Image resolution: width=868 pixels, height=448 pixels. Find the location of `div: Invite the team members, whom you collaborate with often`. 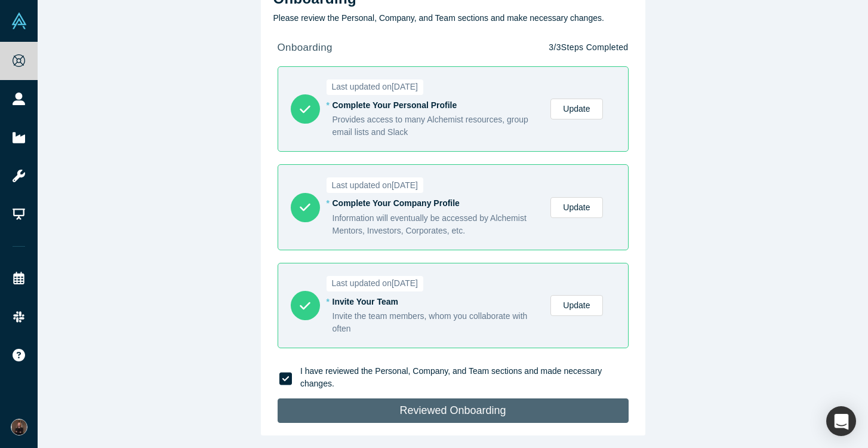

div: Invite the team members, whom you collaborate with often is located at coordinates (435, 322).